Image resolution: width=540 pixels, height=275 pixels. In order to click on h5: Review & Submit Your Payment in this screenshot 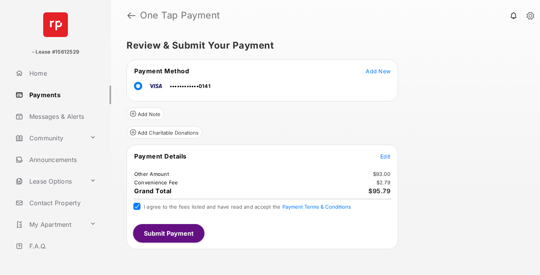, I will do `click(322, 46)`.